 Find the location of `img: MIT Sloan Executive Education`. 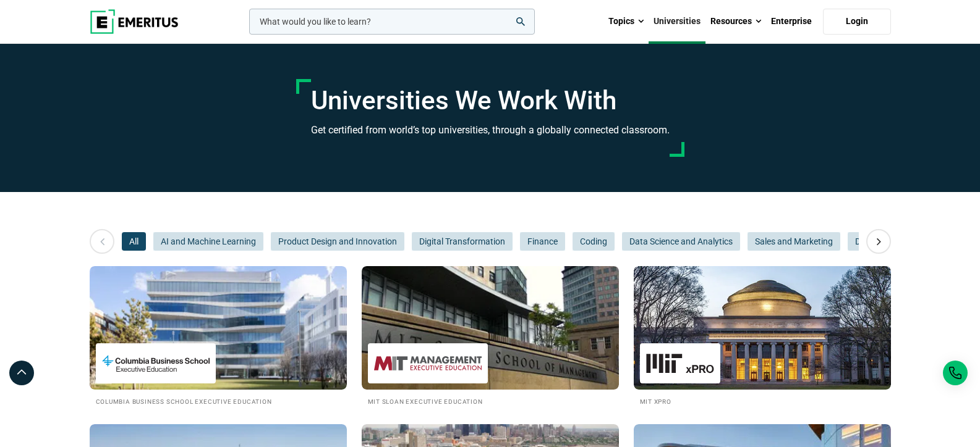

img: MIT Sloan Executive Education is located at coordinates (428, 363).